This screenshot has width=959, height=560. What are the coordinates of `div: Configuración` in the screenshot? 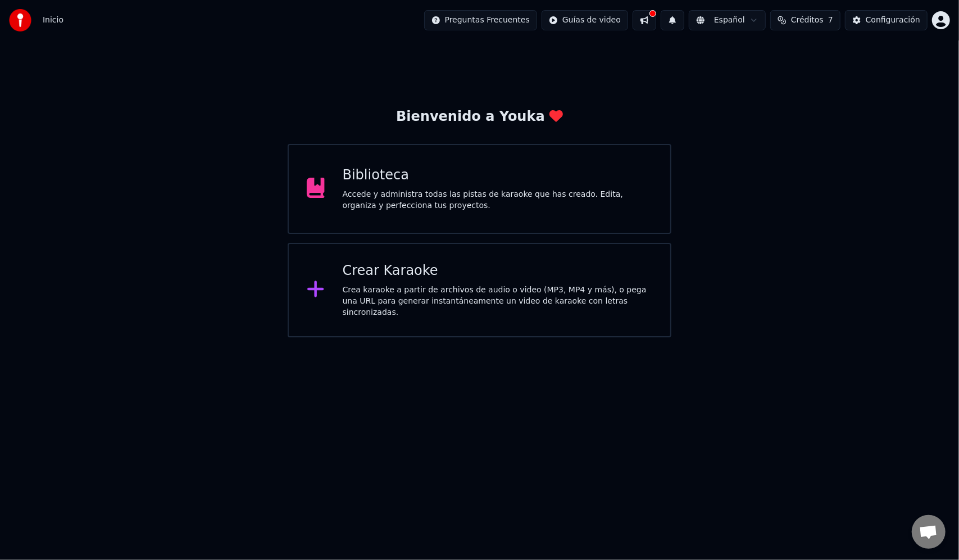 It's located at (892, 21).